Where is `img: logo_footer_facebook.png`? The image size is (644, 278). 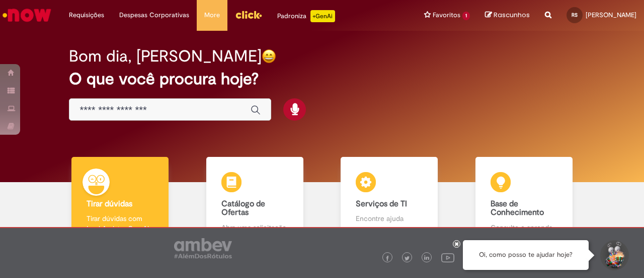 img: logo_footer_facebook.png is located at coordinates (387, 258).